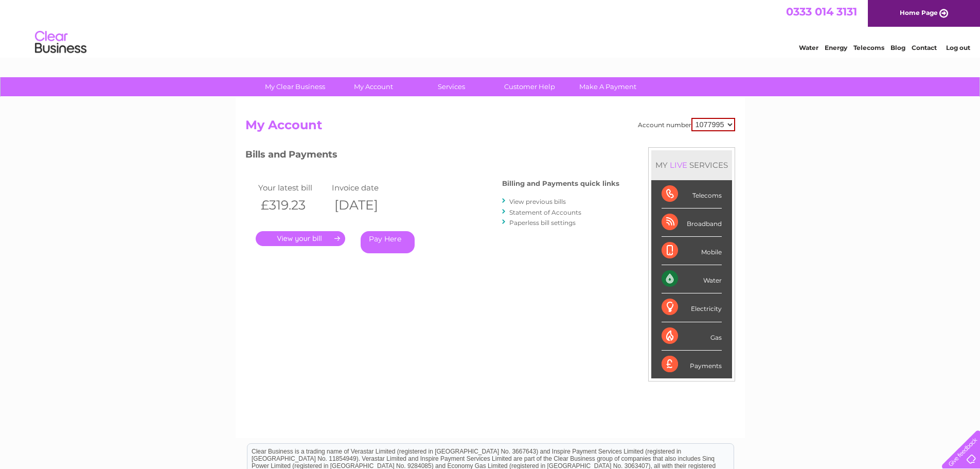  I want to click on div: MY SERVICES, so click(691, 165).